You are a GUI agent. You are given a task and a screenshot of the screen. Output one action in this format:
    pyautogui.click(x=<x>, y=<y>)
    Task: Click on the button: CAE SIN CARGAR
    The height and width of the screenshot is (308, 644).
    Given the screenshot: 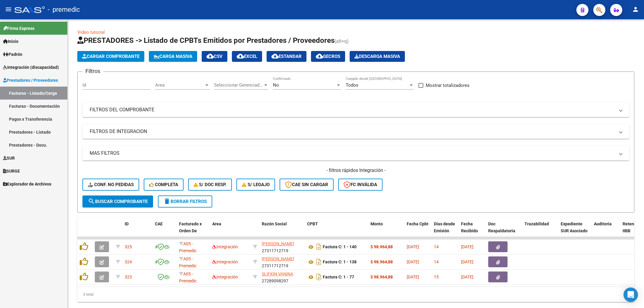 What is the action you would take?
    pyautogui.click(x=307, y=185)
    